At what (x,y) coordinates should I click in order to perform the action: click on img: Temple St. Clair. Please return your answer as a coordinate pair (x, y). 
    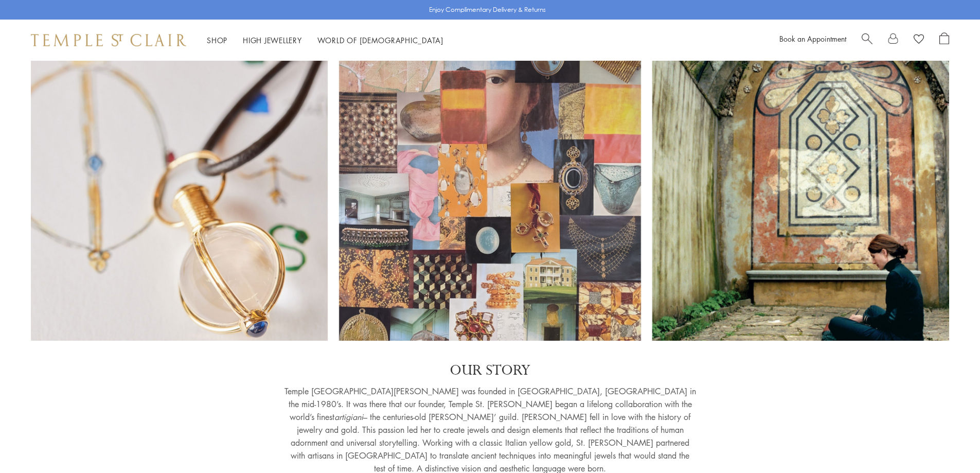
    Looking at the image, I should click on (109, 40).